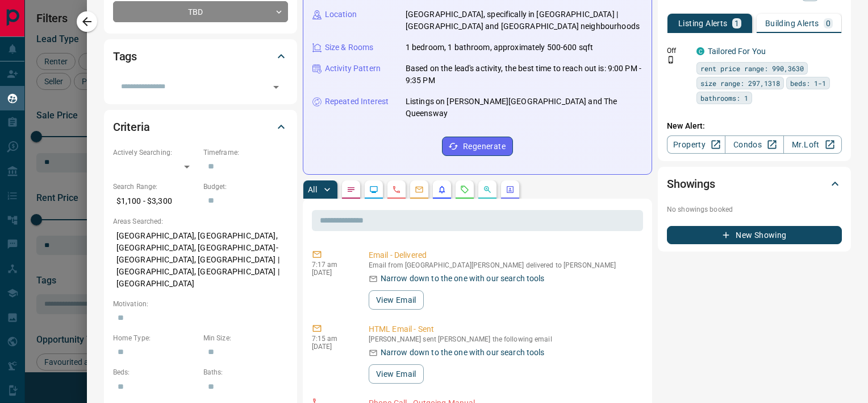  I want to click on p: Email - Delivered, so click(504, 255).